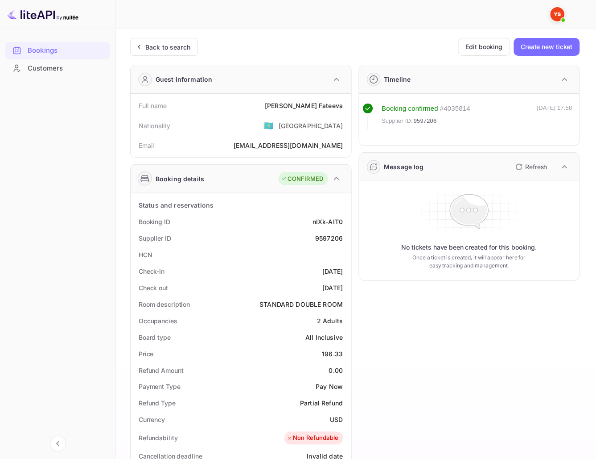  I want to click on div: Non Refundable, so click(313, 438).